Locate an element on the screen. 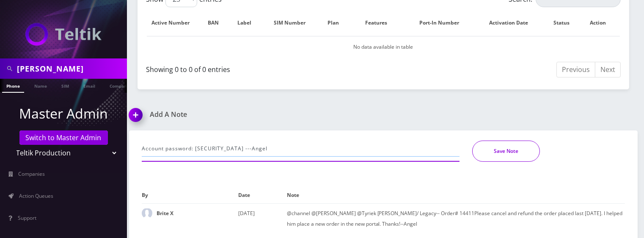 The image size is (644, 238). a: Switch to Master Admin is located at coordinates (64, 138).